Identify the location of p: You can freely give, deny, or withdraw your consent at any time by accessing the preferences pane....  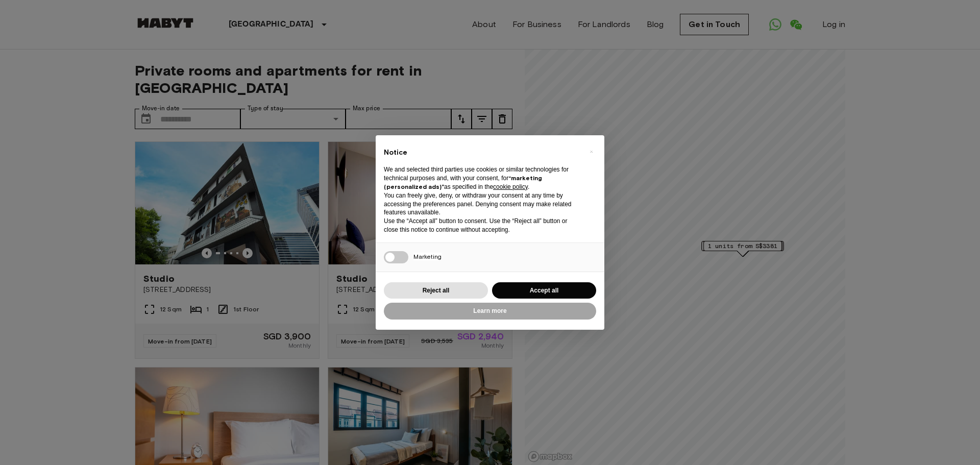
(482, 204).